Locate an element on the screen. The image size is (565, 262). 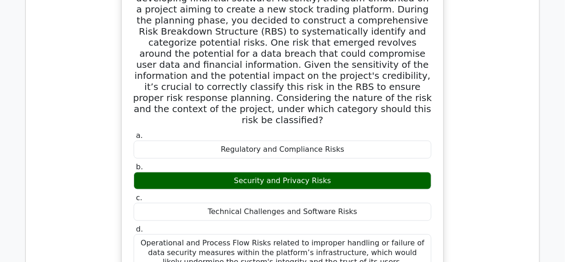
span: c. is located at coordinates (139, 197).